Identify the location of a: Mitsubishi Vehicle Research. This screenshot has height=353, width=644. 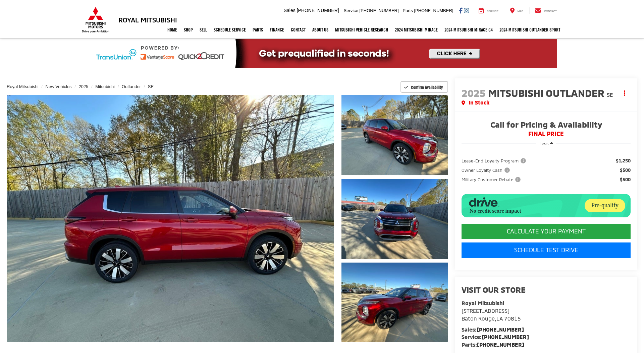
(362, 30).